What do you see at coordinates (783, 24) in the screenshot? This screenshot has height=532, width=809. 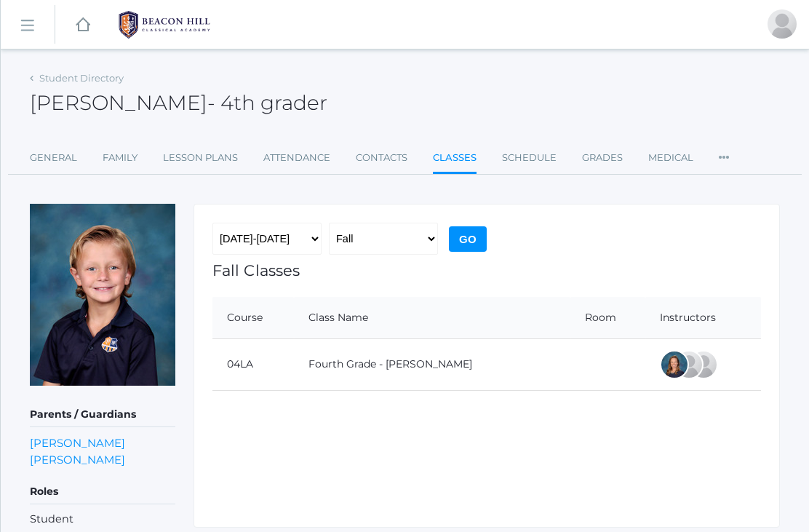 I see `div: Vivian Beaty` at bounding box center [783, 24].